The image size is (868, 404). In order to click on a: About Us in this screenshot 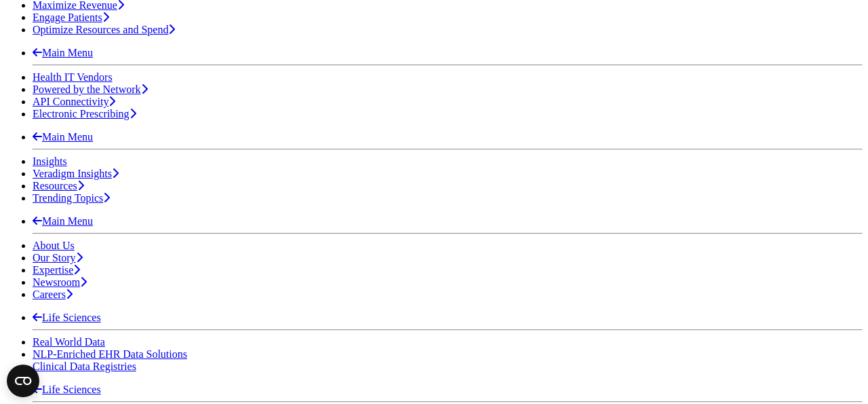, I will do `click(53, 245)`.